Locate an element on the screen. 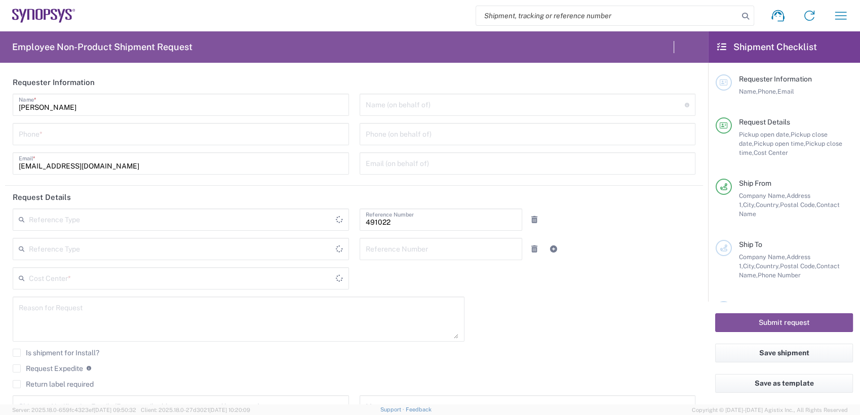 Image resolution: width=860 pixels, height=415 pixels. span: Phone Number is located at coordinates (779, 275).